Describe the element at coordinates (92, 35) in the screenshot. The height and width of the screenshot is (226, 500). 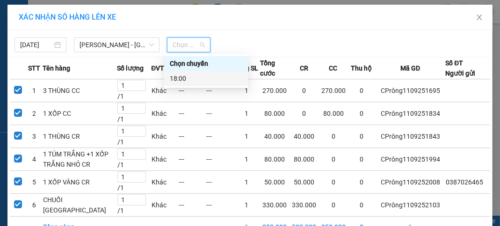
I see `strong: 0901 900 568` at that location.